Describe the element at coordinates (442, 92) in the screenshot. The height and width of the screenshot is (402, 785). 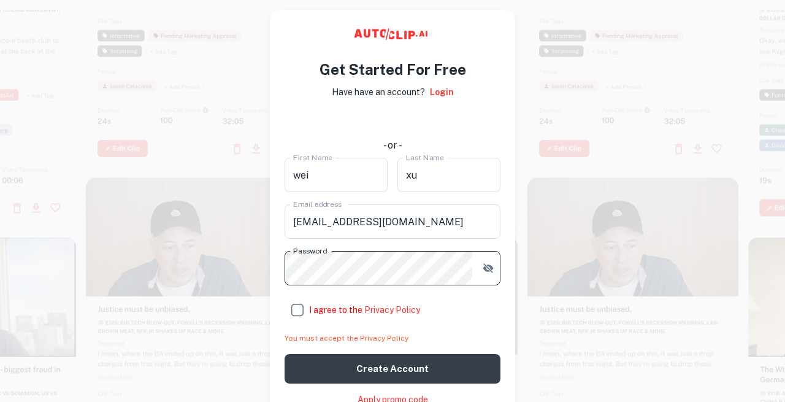
I see `a: Login` at that location.